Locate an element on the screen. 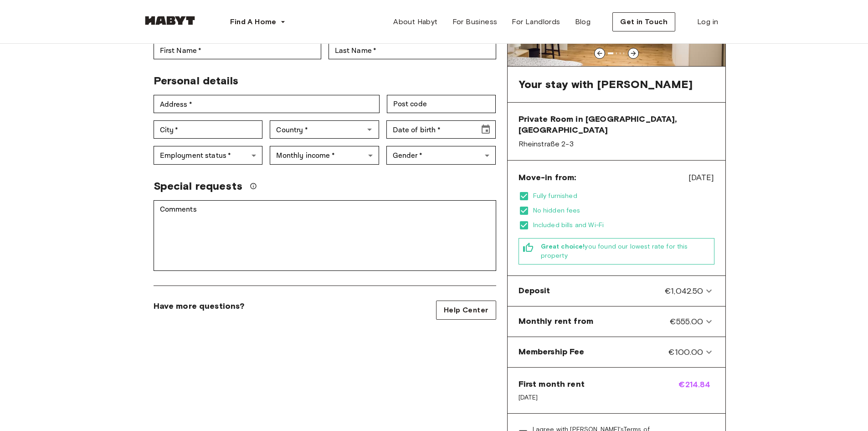 This screenshot has height=431, width=868. svg: We'll do our best to accommodate your request, but please note we can't guarantee it will be poss... is located at coordinates (253, 186).